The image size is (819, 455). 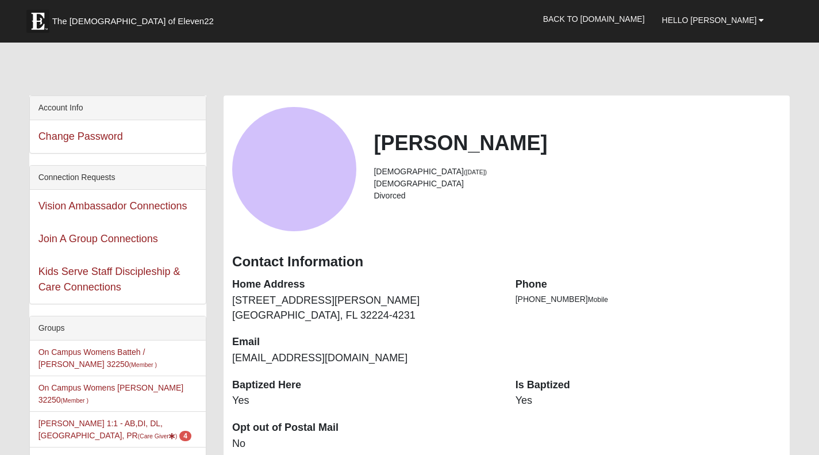 What do you see at coordinates (118, 328) in the screenshot?
I see `div: Groups` at bounding box center [118, 328].